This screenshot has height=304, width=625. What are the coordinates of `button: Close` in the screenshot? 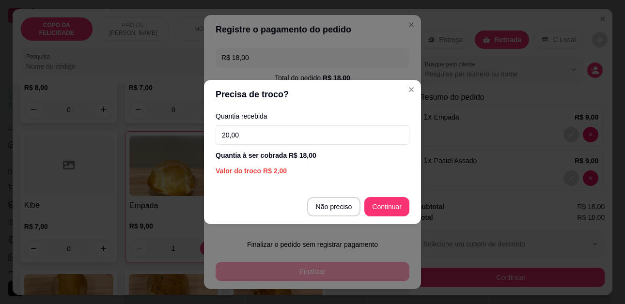 It's located at (412, 90).